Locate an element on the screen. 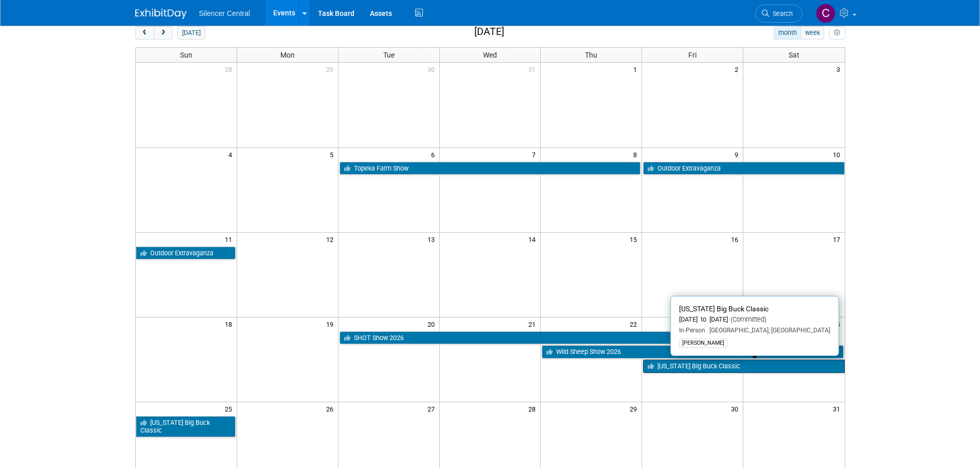 The height and width of the screenshot is (468, 980). span: (Committed) is located at coordinates (746, 320).